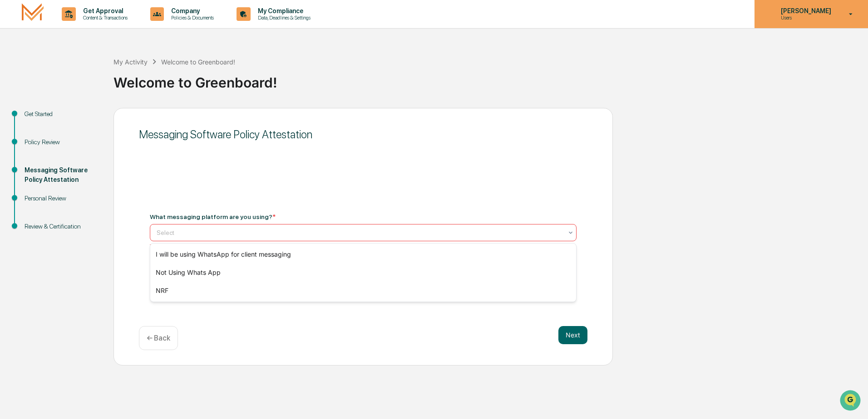 This screenshot has height=419, width=868. I want to click on p: My Compliance, so click(283, 11).